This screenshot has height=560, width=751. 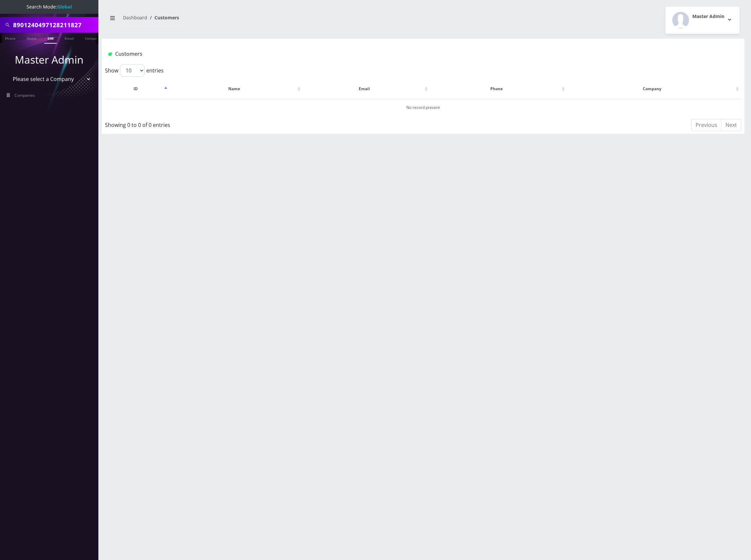 I want to click on th: ID: activate to sort column descending, so click(x=137, y=89).